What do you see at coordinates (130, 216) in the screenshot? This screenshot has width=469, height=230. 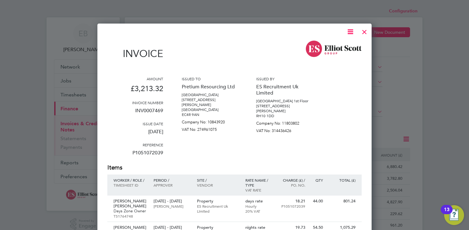 I see `p: TS1764748` at bounding box center [130, 216].